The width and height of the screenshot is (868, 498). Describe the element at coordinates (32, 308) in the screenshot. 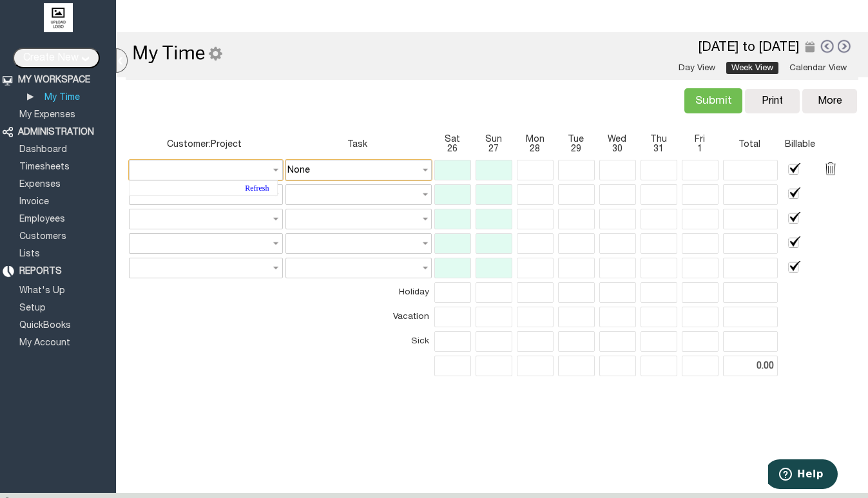

I see `a: Setup` at that location.